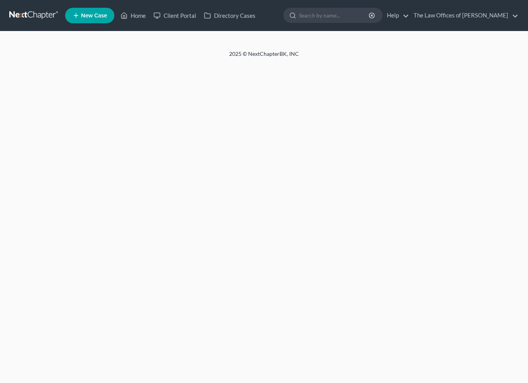 Image resolution: width=528 pixels, height=383 pixels. I want to click on a: Help, so click(395, 15).